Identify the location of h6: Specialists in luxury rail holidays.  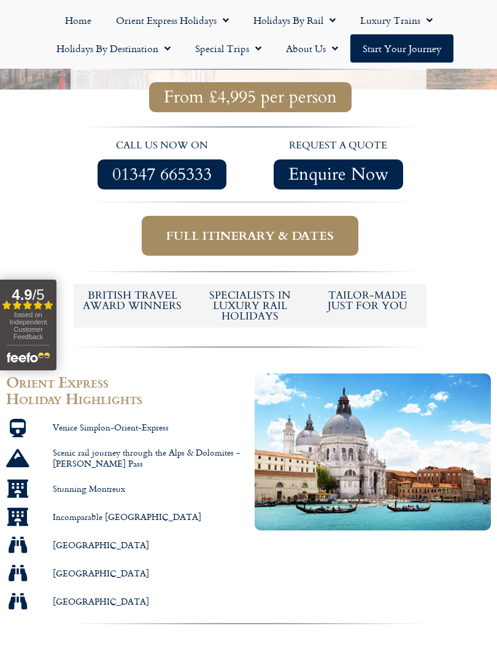
(250, 306).